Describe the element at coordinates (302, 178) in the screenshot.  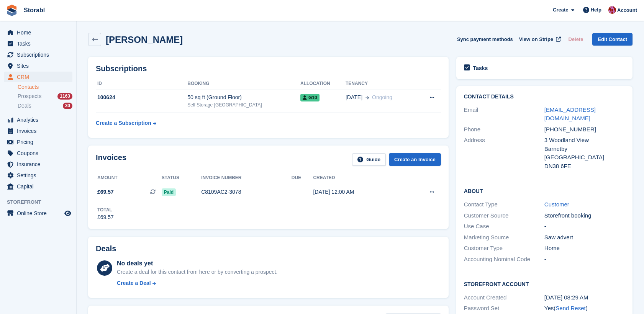
I see `th: Due` at that location.